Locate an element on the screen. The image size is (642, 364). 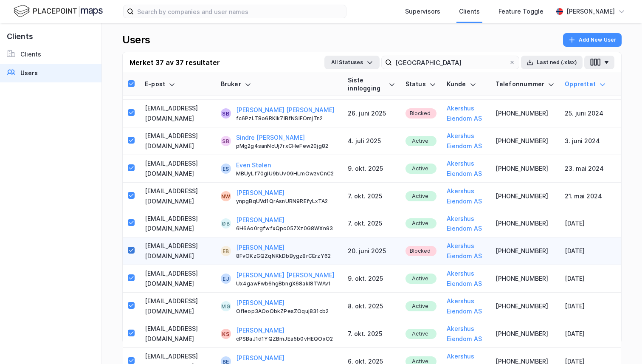
div: Bruker is located at coordinates (279, 84).